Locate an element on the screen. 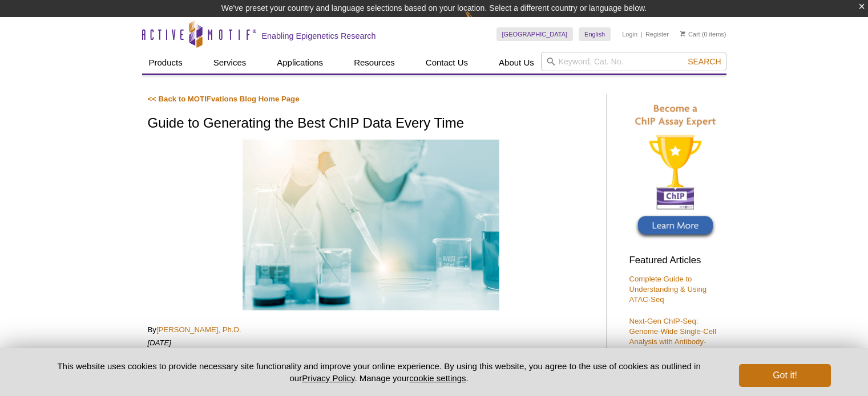 This screenshot has width=868, height=396. a: Next-Gen ChIP-Seq: Genome-Wide Single-Cell Analysis with Antibody-Guided Chromatin Tagmentation M... is located at coordinates (672, 342).